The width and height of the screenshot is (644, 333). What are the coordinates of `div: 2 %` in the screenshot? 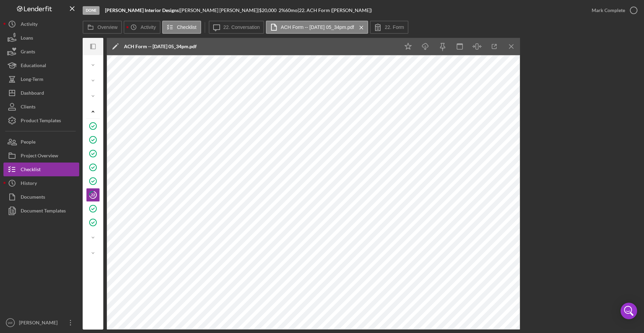 It's located at (282, 11).